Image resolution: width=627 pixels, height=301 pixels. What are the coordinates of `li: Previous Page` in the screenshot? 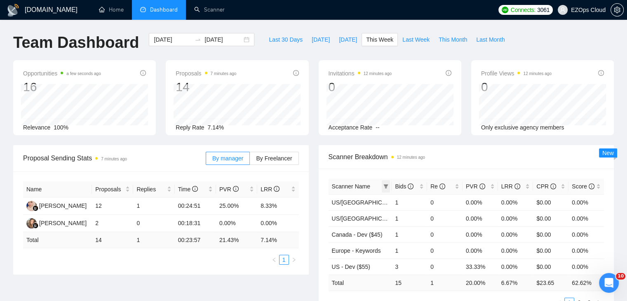 It's located at (274, 260).